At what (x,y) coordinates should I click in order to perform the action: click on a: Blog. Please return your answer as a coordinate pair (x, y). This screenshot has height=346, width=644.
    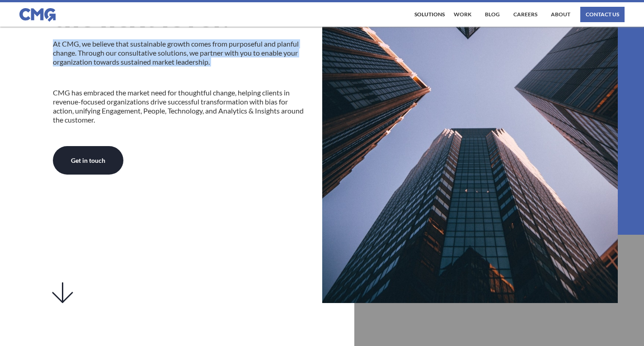
    Looking at the image, I should click on (493, 15).